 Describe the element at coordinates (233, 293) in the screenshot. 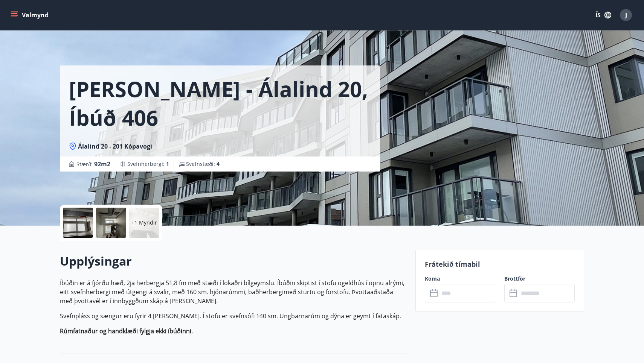

I see `p: Íbúðin er á fjórðu hæð, 2ja herbergja 51,8 fm með stæði í lokaðri bílgeymslu. Íbúðin skiptist í s...` at that location.